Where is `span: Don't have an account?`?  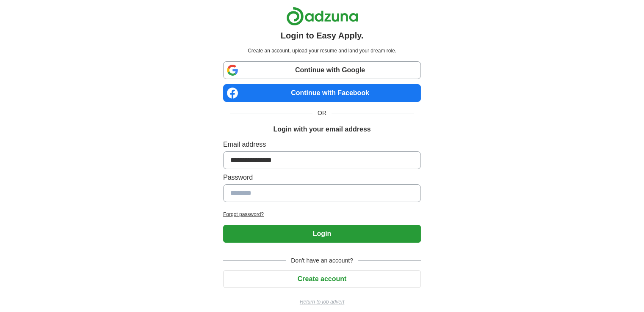
span: Don't have an account? is located at coordinates (322, 261).